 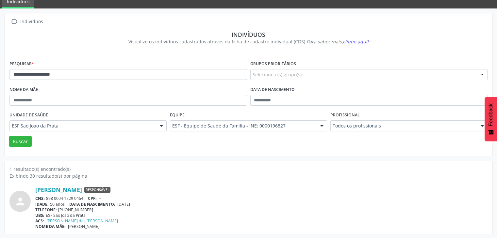 I want to click on div: Visualize os indivíduos cadastrados através da ficha de cadastro individual (CDS)., so click(x=248, y=41).